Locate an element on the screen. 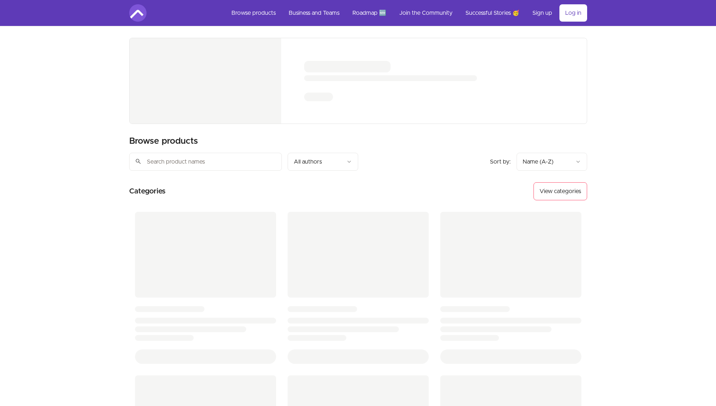  a: Browse products is located at coordinates (254, 13).